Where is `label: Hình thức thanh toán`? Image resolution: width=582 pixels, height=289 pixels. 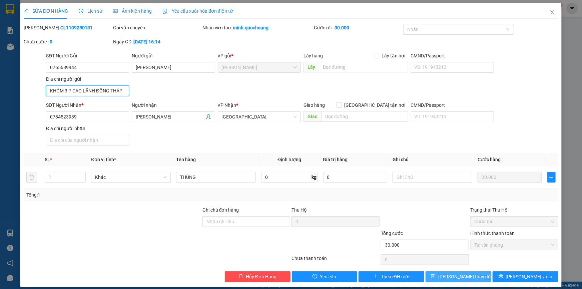
label: Hình thức thanh toán is located at coordinates (492, 233).